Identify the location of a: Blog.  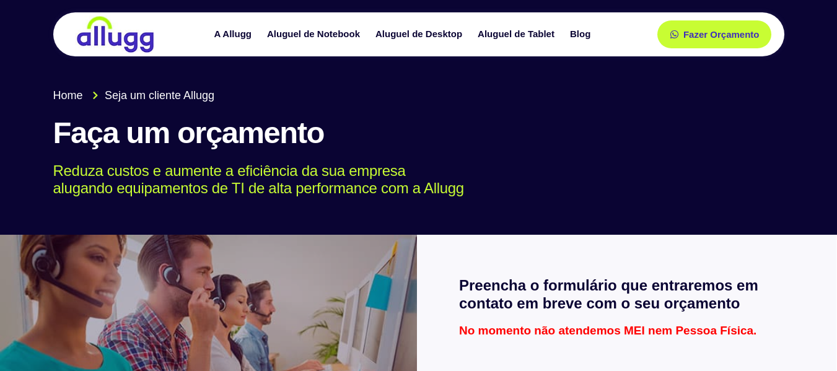
(582, 34).